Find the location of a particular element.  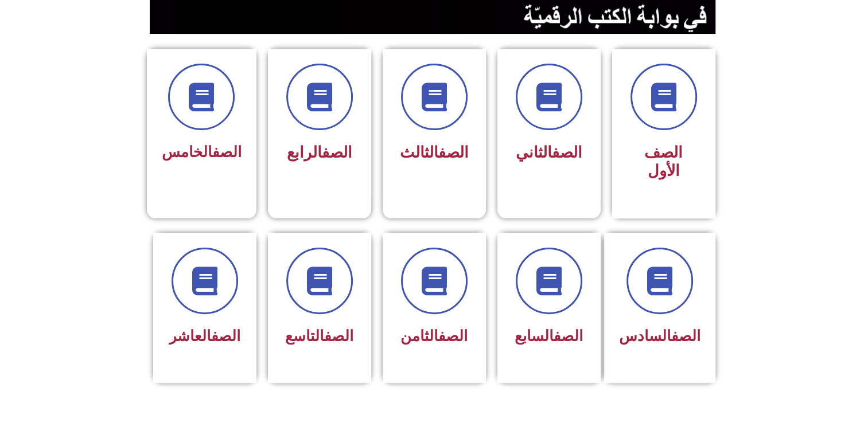

span: الثالث is located at coordinates (434, 153).